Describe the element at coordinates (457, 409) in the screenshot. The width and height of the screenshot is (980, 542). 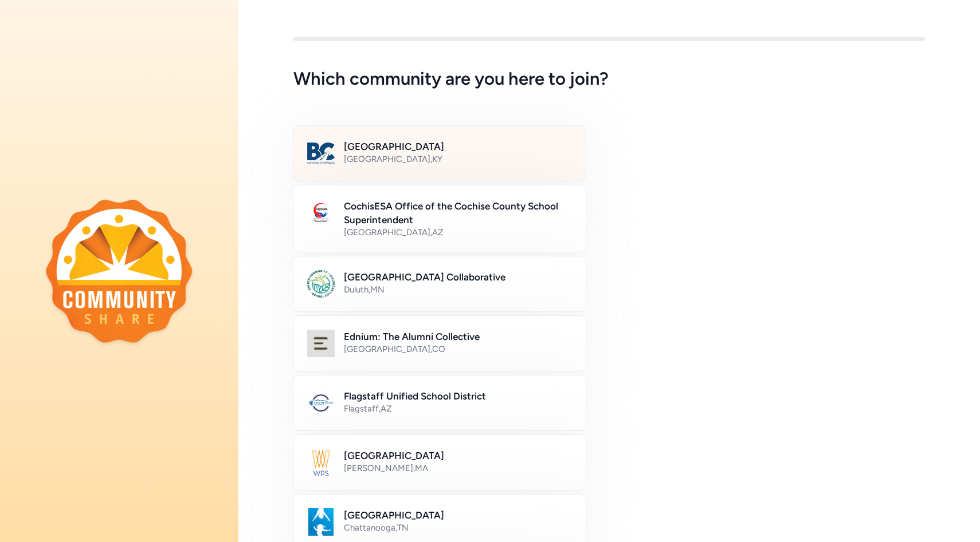
I see `div: Flagstaff , AZ` at that location.